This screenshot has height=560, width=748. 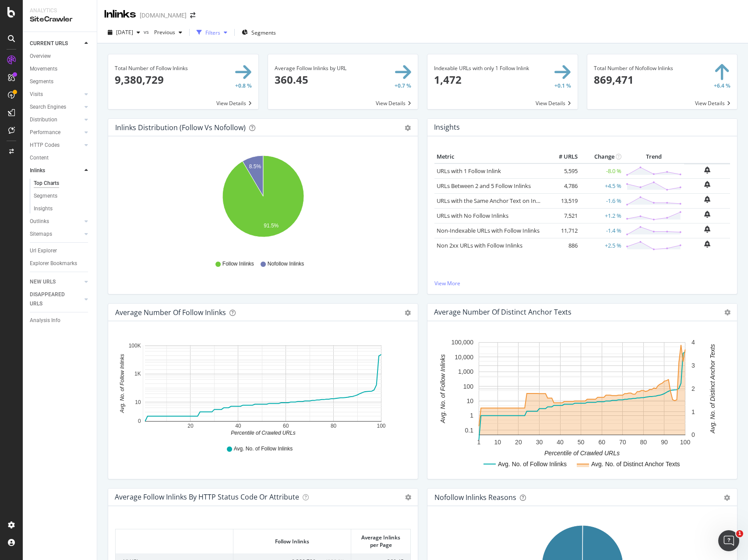 What do you see at coordinates (264, 32) in the screenshot?
I see `span: Segments` at bounding box center [264, 32].